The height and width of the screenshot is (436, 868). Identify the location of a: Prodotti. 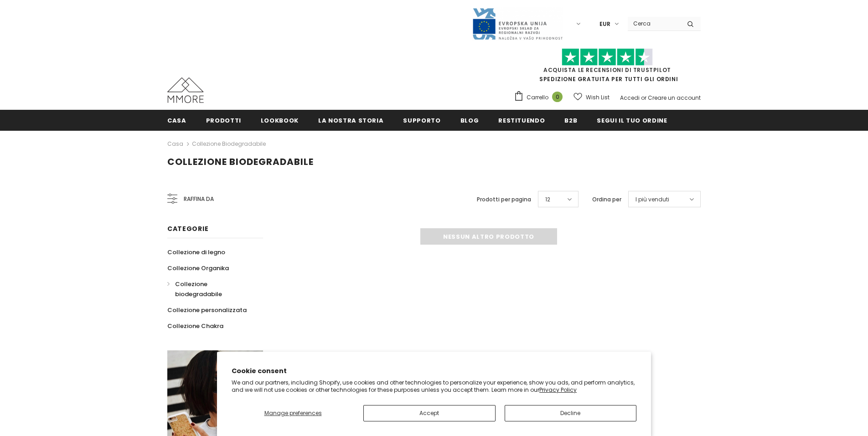
(223, 120).